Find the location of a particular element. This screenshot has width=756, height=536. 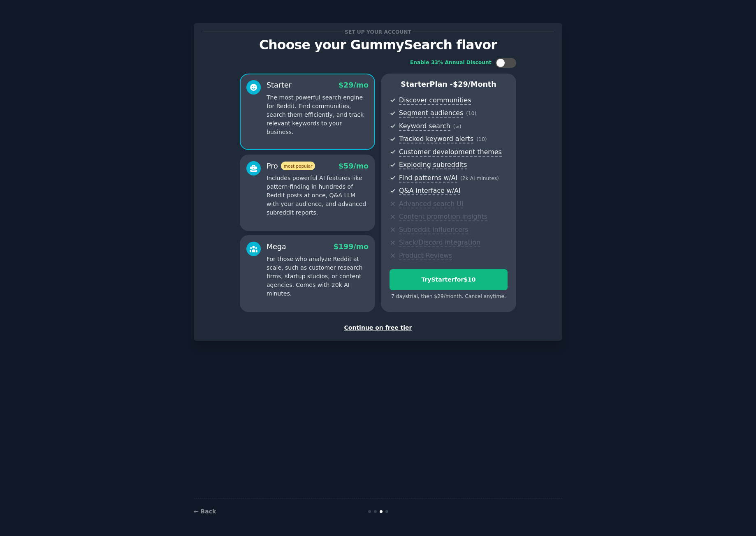

span: Discover communities is located at coordinates (435, 100).